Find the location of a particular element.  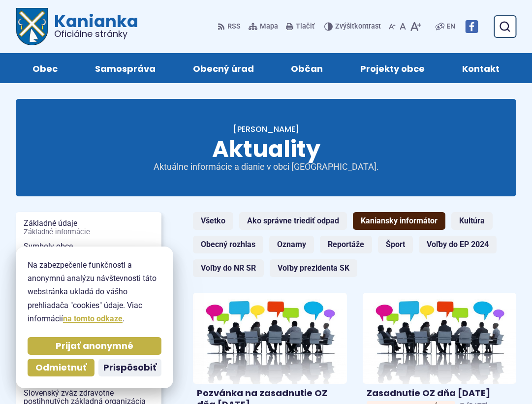

img: Prejsť na domovskú stránku is located at coordinates (32, 26).